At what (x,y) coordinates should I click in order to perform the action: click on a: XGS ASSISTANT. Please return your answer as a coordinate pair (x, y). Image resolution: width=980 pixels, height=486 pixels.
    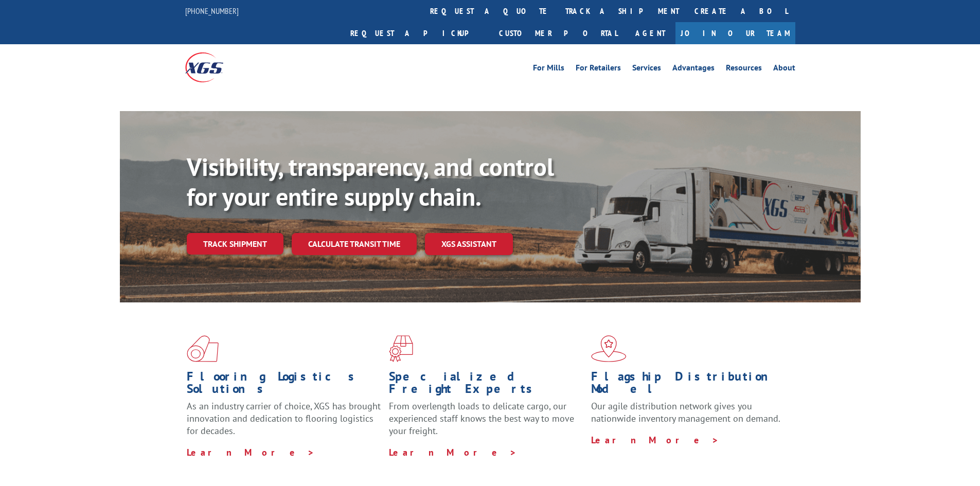
    Looking at the image, I should click on (468, 244).